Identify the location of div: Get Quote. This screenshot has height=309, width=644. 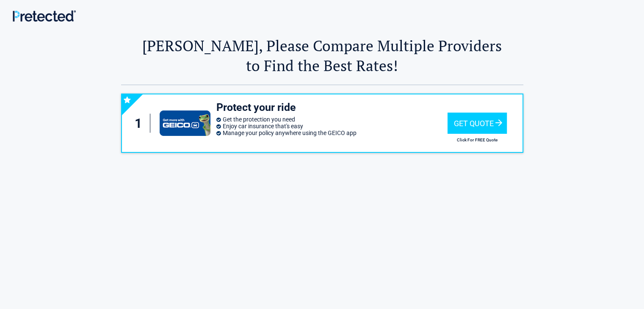
(477, 123).